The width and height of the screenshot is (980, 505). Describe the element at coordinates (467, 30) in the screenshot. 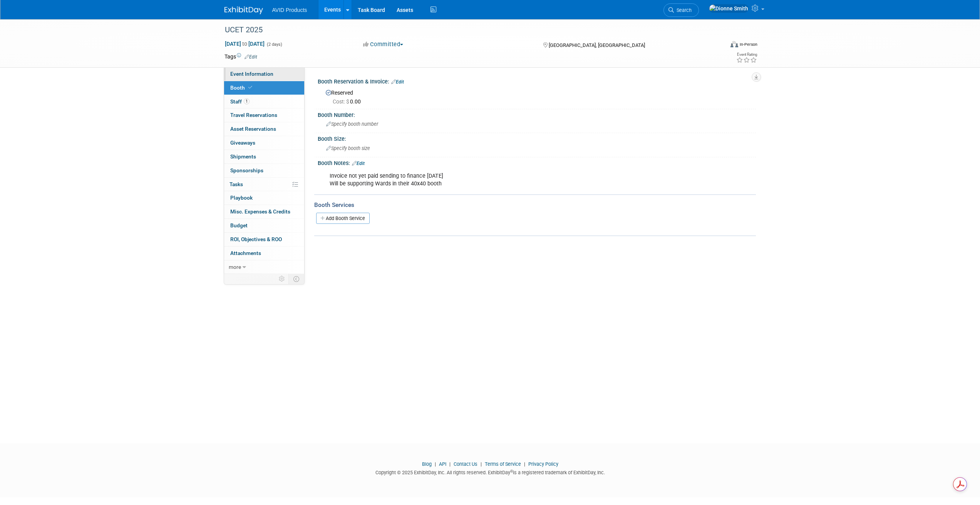

I see `div: UCET 2025` at that location.